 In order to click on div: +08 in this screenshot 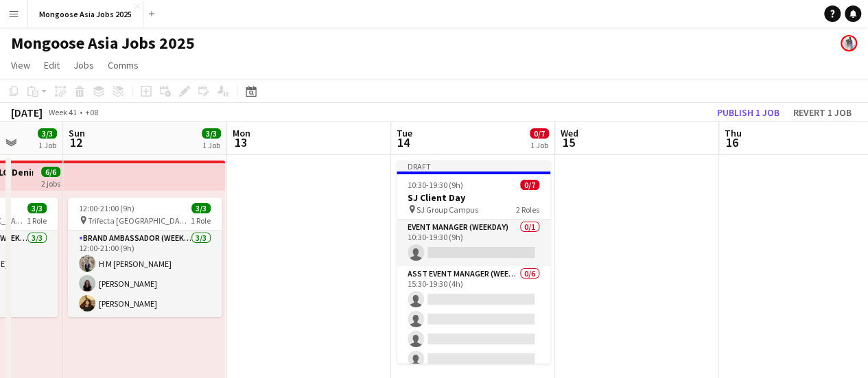, I will do `click(91, 112)`.